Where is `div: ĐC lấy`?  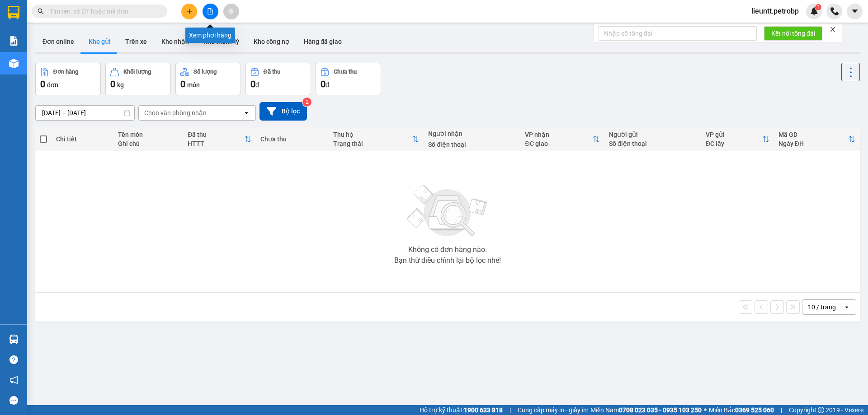 div: ĐC lấy is located at coordinates (734, 144).